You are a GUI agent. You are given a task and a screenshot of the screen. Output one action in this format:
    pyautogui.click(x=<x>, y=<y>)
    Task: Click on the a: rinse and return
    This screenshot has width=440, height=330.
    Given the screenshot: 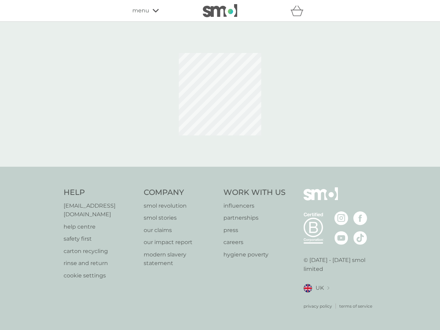 What is the action you would take?
    pyautogui.click(x=100, y=263)
    